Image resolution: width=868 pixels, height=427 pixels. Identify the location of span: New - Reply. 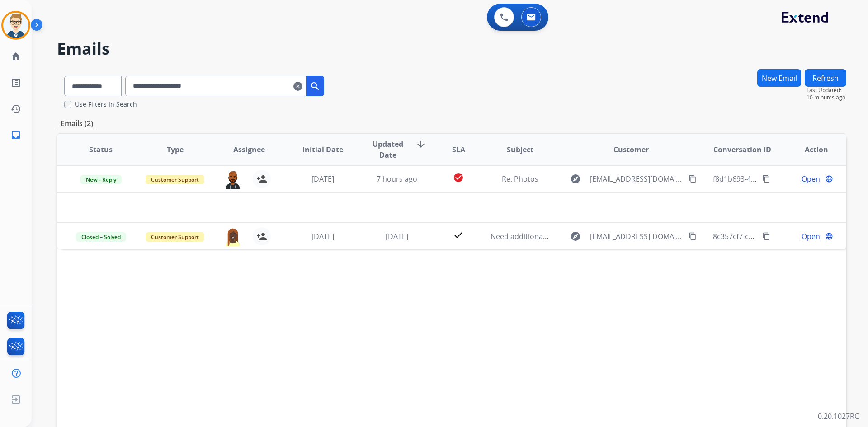
(101, 179).